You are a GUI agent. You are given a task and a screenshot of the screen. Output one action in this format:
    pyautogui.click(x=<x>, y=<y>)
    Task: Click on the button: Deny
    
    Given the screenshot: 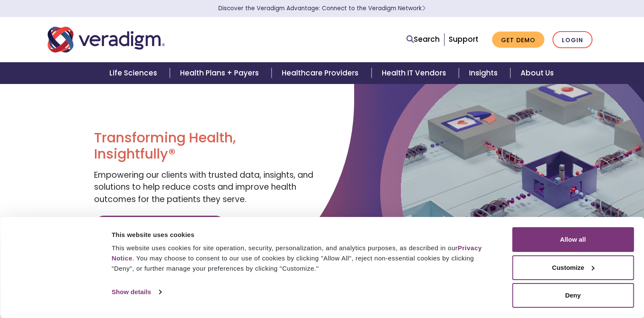 What is the action you would take?
    pyautogui.click(x=573, y=295)
    